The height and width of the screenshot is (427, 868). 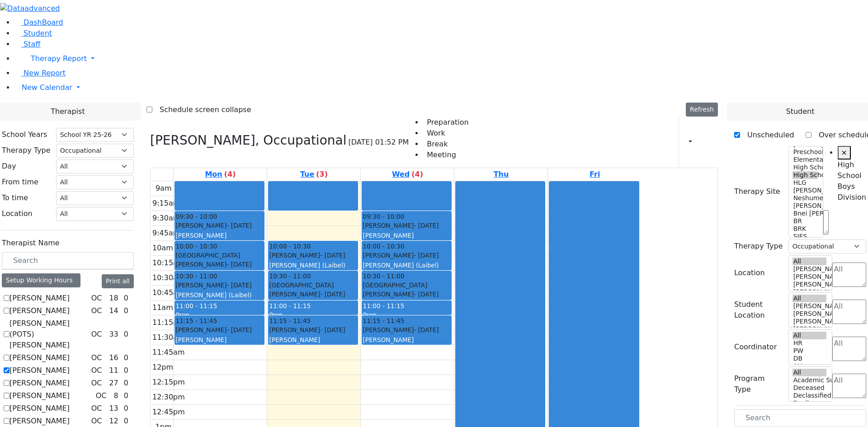 I want to click on option: PW, so click(x=809, y=351).